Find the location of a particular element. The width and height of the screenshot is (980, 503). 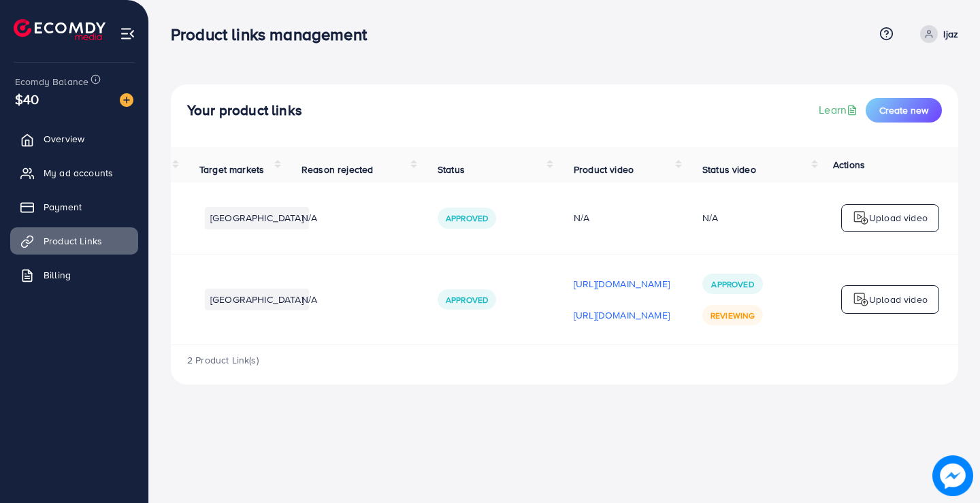

a: Payment is located at coordinates (75, 207).